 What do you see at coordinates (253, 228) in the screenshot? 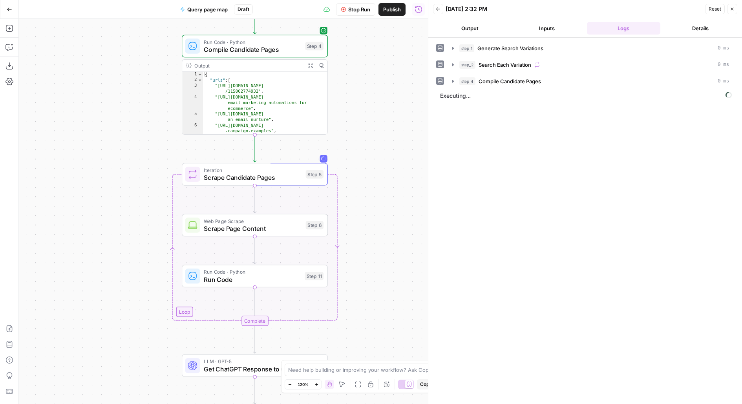
I see `span: Scrape Page Content` at bounding box center [253, 228].